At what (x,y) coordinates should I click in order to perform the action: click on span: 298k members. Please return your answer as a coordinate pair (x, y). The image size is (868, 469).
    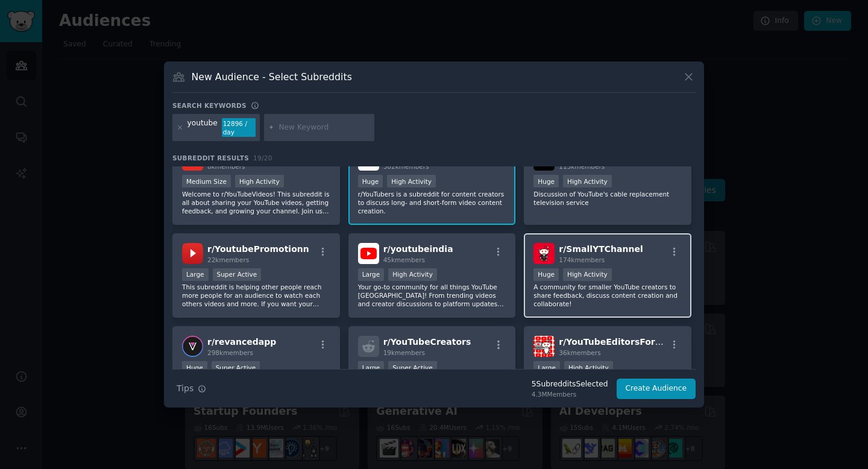
    Looking at the image, I should click on (230, 352).